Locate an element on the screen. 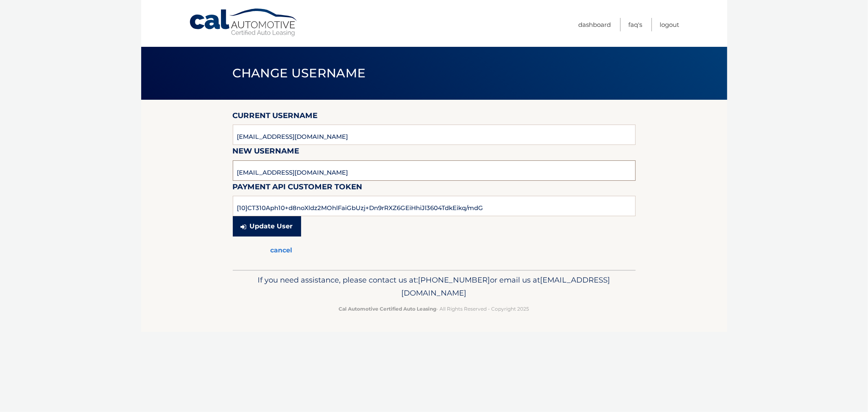  strong: Cal Automotive Certified Auto Leasing is located at coordinates (388, 309).